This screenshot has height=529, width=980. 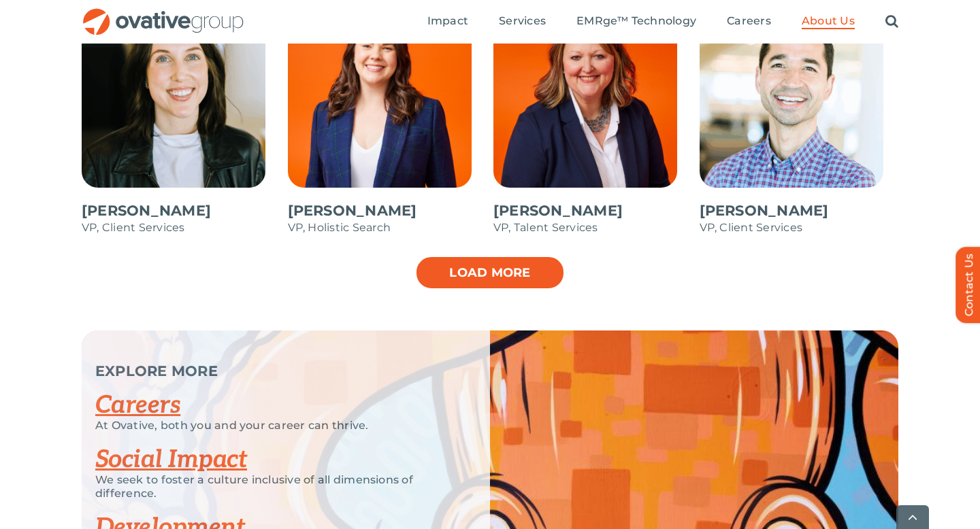 I want to click on a: Services, so click(x=522, y=22).